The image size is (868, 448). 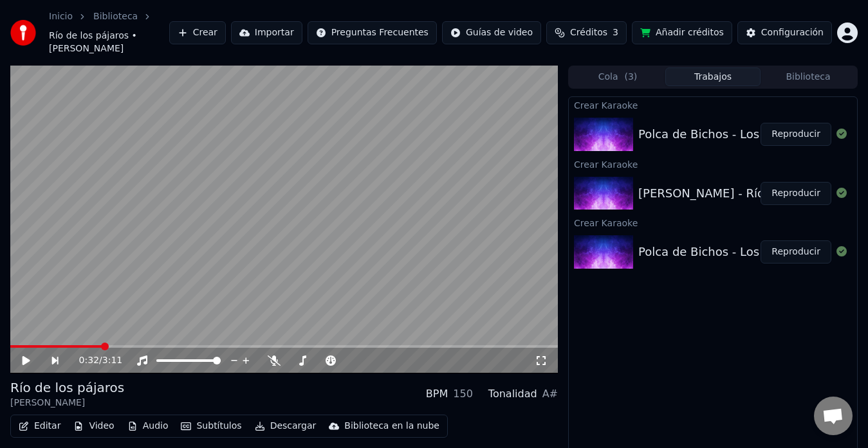 I want to click on button: Subtítulos, so click(x=211, y=426).